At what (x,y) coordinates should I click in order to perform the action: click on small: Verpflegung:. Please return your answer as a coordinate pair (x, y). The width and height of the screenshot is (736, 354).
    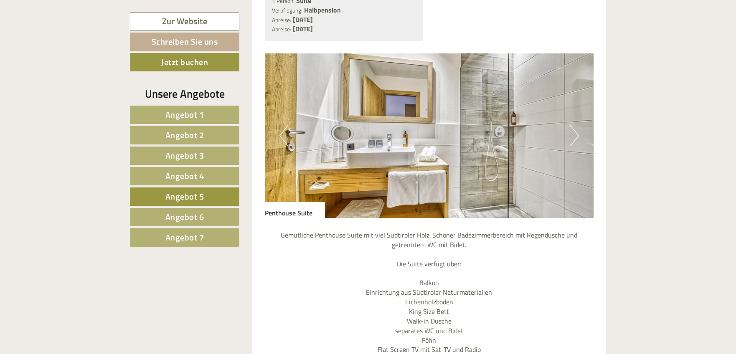
    Looking at the image, I should click on (287, 10).